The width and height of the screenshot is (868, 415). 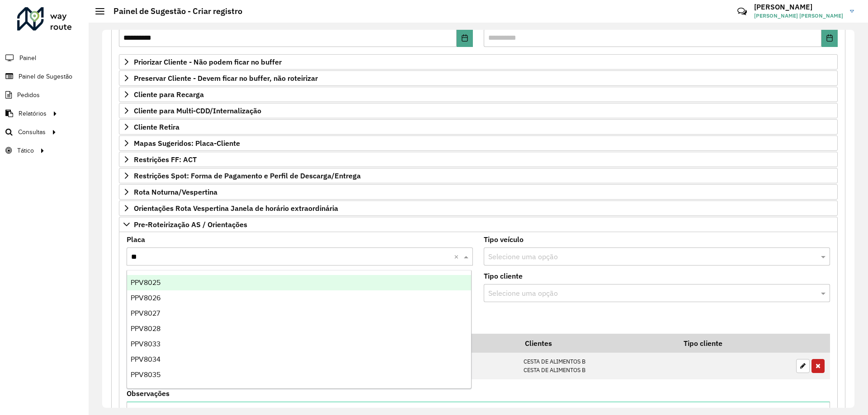 What do you see at coordinates (136, 240) in the screenshot?
I see `label: Placa` at bounding box center [136, 240].